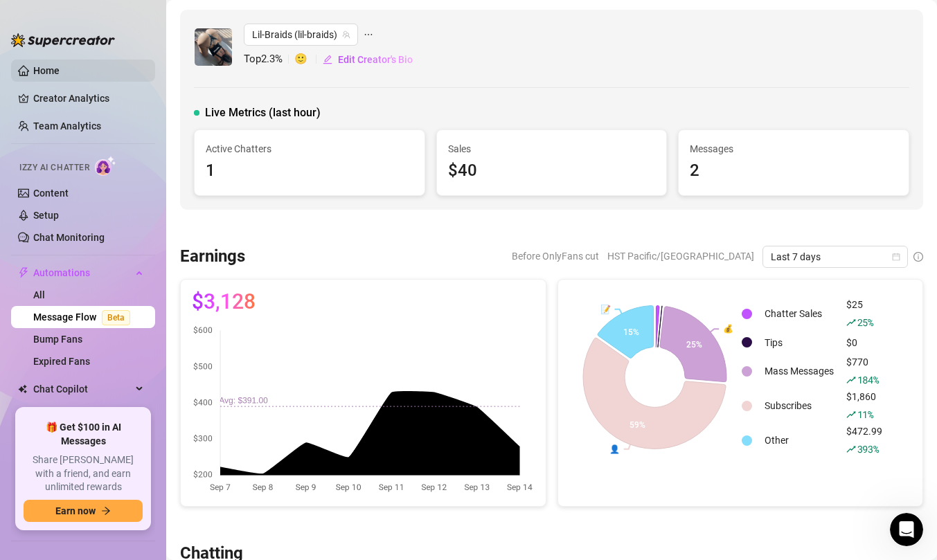 This screenshot has width=937, height=560. Describe the element at coordinates (864, 440) in the screenshot. I see `div: $472.99` at that location.